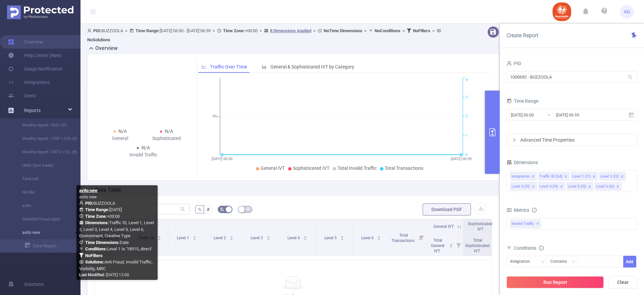 This screenshot has width=644, height=295. Describe the element at coordinates (467, 135) in the screenshot. I see `tspan: 1` at that location.